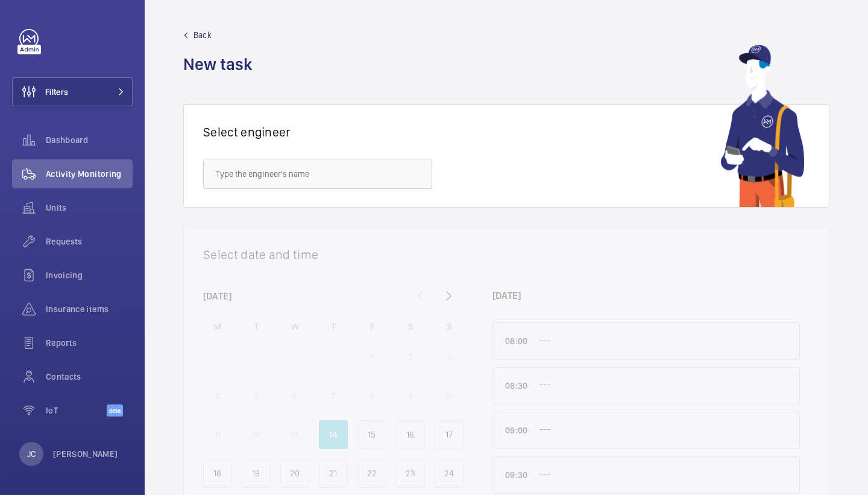 This screenshot has width=868, height=495. Describe the element at coordinates (89, 140) in the screenshot. I see `span: Dashboard` at that location.